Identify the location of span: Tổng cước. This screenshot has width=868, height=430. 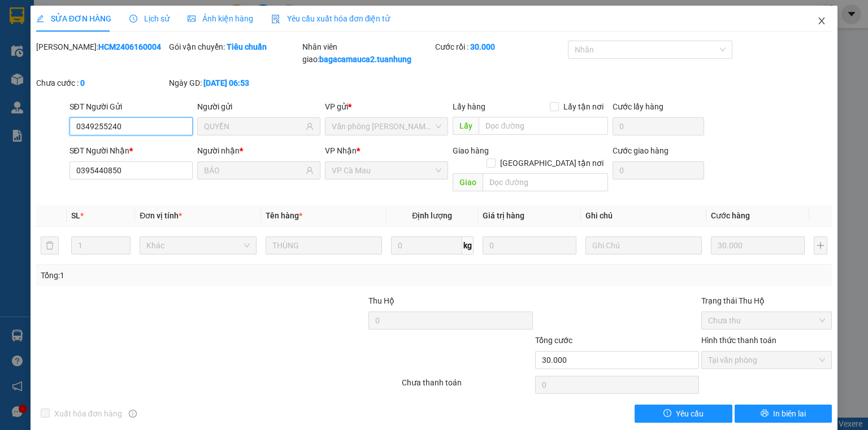
(553, 340).